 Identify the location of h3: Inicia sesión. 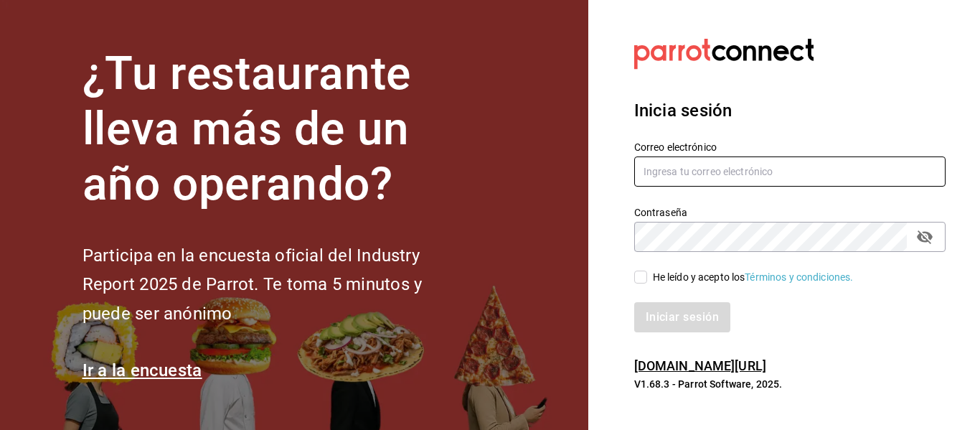
(790, 111).